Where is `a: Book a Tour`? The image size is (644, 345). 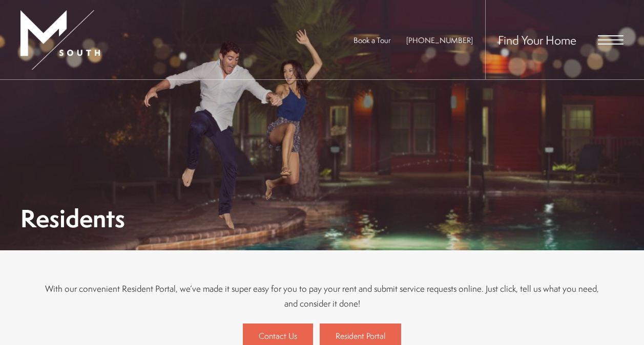 a: Book a Tour is located at coordinates (372, 40).